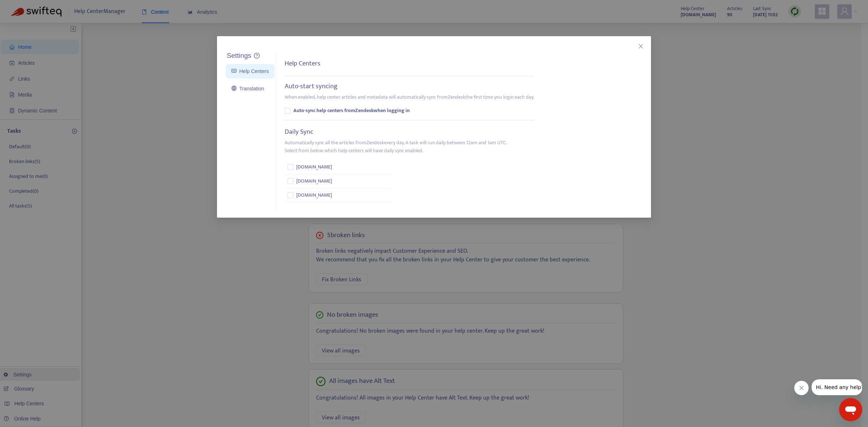  I want to click on button: Close, so click(641, 46).